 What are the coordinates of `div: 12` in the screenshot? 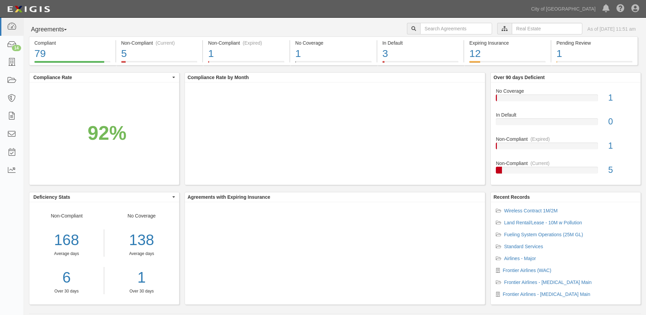 It's located at (508, 53).